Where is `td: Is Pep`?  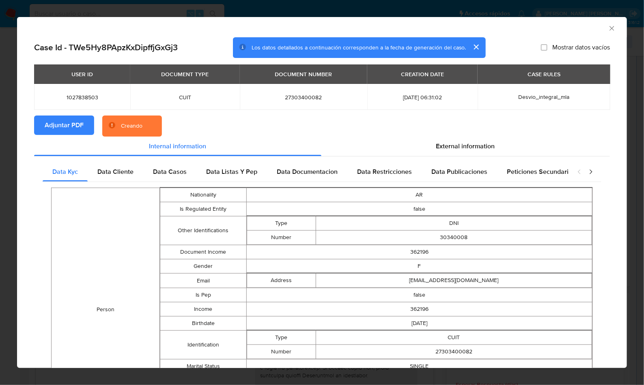 td: Is Pep is located at coordinates (203, 295).